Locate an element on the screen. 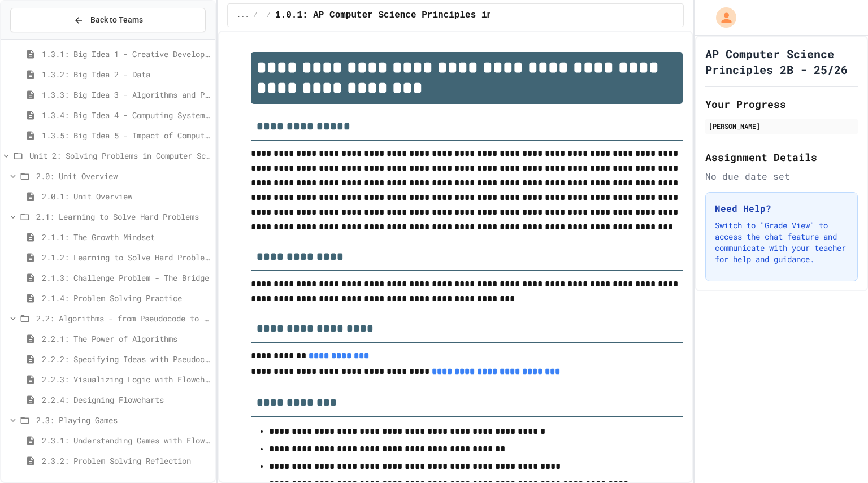 This screenshot has width=868, height=483. div: No due date set is located at coordinates (782, 176).